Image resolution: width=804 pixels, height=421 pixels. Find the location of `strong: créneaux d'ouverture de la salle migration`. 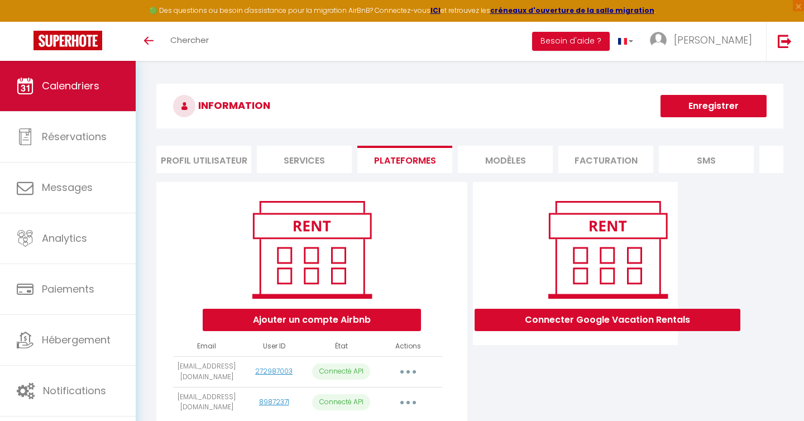

strong: créneaux d'ouverture de la salle migration is located at coordinates (572, 10).